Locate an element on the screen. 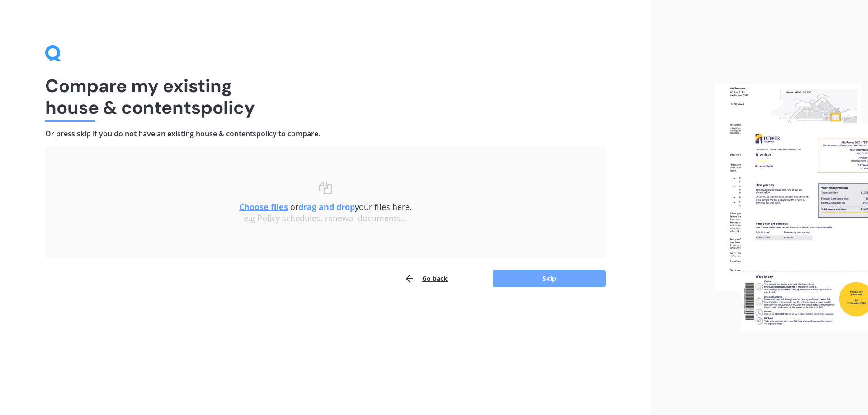 Image resolution: width=868 pixels, height=415 pixels. button: Go back is located at coordinates (426, 279).